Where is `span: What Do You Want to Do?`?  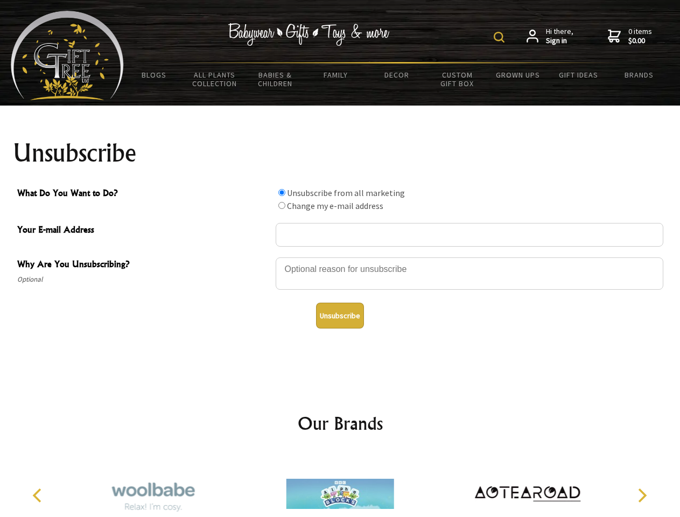
span: What Do You Want to Do? is located at coordinates (144, 194).